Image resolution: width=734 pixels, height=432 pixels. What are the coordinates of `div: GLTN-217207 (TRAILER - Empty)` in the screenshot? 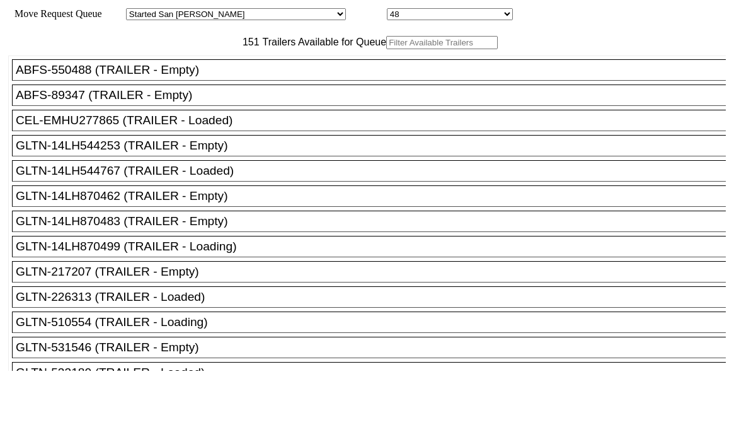 It's located at (374, 272).